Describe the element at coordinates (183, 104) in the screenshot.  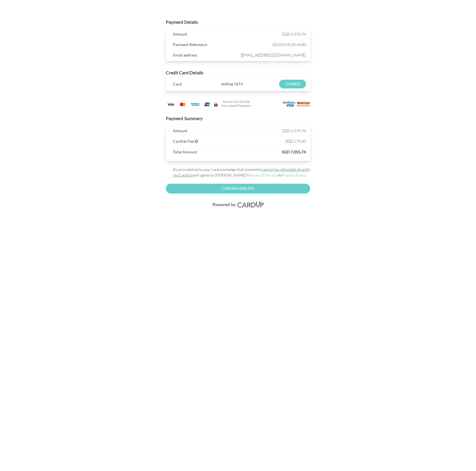
I see `img: Mastercard` at that location.